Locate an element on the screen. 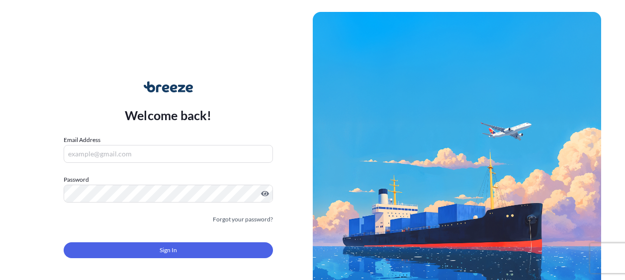 This screenshot has width=625, height=280. span: Sign In is located at coordinates (168, 250).